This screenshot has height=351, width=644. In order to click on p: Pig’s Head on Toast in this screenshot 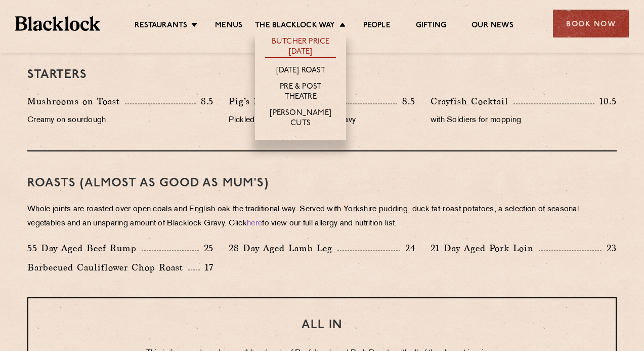, I will do `click(276, 101)`.